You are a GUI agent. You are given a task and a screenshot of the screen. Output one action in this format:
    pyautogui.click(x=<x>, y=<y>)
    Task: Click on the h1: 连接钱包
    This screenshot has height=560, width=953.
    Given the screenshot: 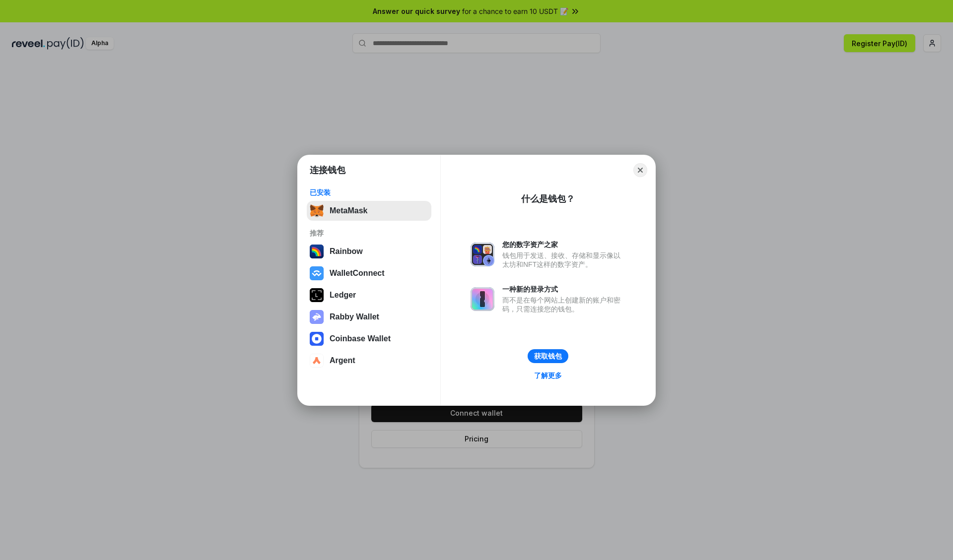 What is the action you would take?
    pyautogui.click(x=327, y=170)
    